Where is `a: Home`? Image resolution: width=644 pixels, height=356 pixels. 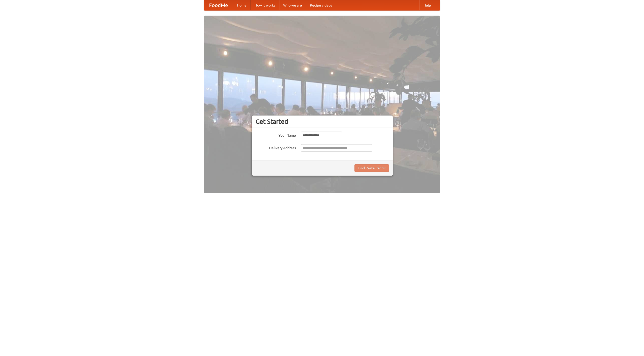 a: Home is located at coordinates (242, 6).